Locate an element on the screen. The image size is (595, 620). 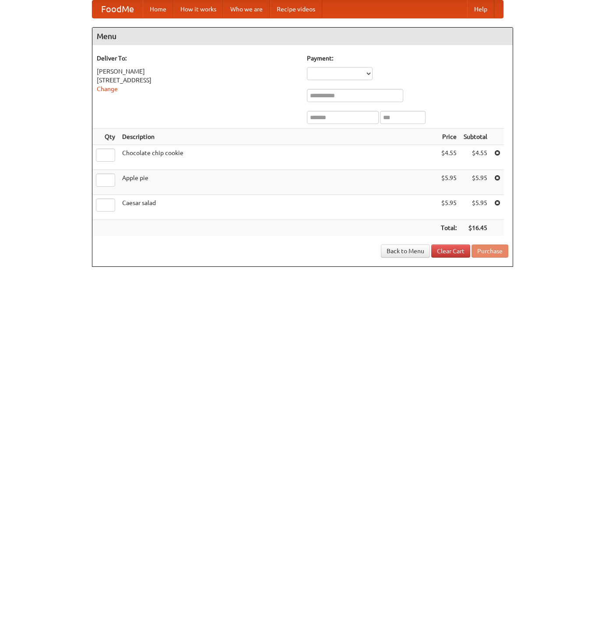
h5: Deliver To: is located at coordinates (198, 58).